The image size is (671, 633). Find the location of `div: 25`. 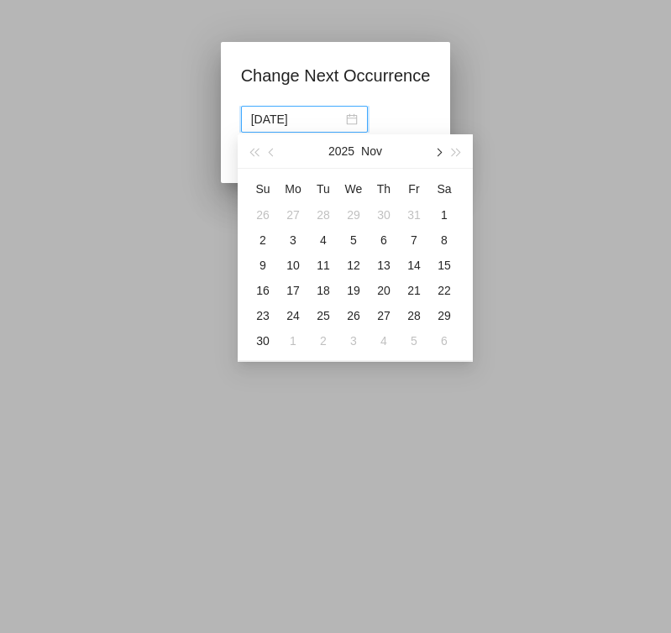

div: 25 is located at coordinates (323, 316).